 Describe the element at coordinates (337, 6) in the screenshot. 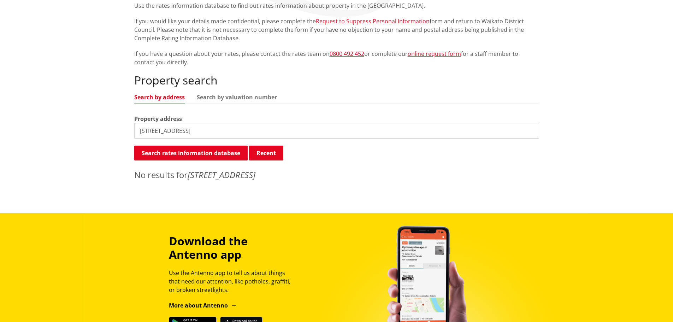

I see `p: Use the rates information database to find out rates information about property in the [GEOGRAPHI...` at that location.